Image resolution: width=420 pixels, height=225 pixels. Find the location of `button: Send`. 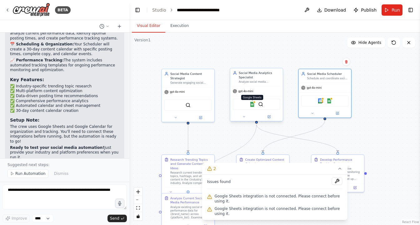

button: Send is located at coordinates (117, 218).